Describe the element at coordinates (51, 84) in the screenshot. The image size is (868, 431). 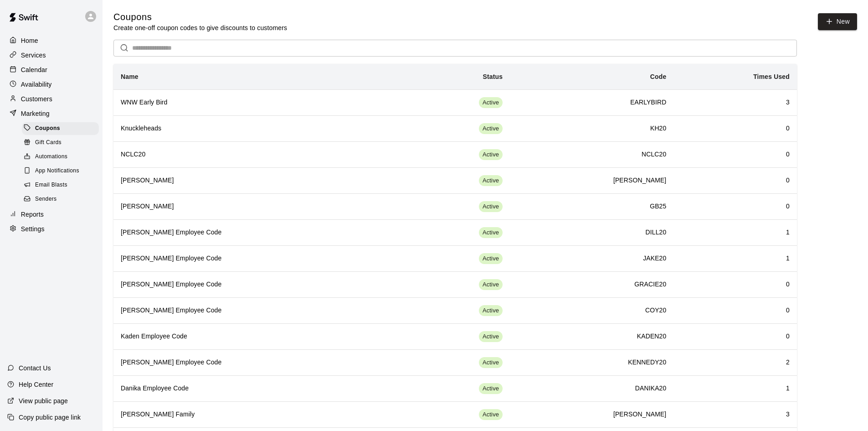
I see `a: Availability` at that location.